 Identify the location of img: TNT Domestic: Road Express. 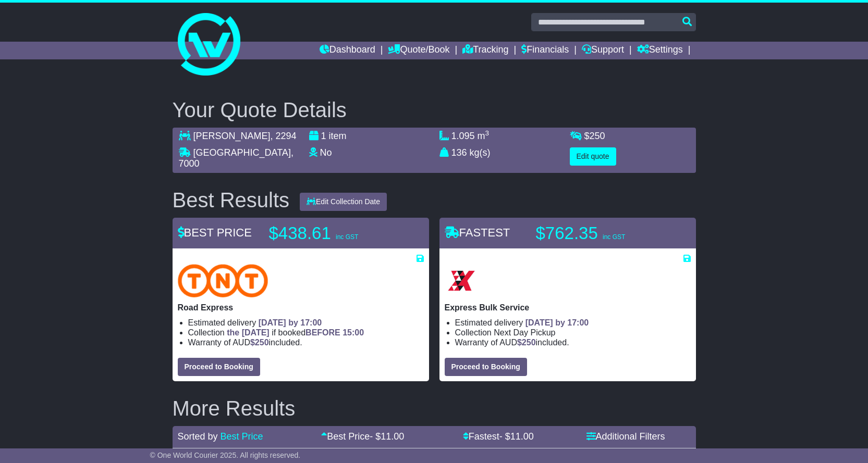
(223, 280).